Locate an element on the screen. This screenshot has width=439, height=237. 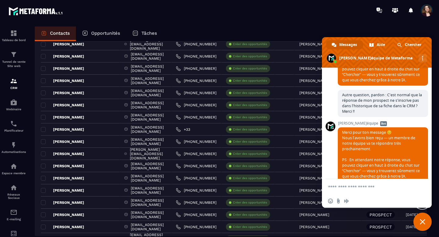
a: +33 is located at coordinates (183, 130).